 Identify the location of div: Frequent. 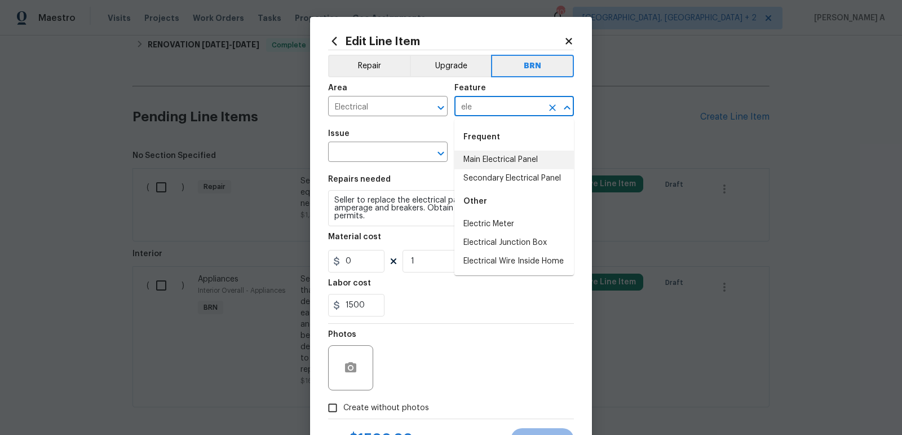
(514, 137).